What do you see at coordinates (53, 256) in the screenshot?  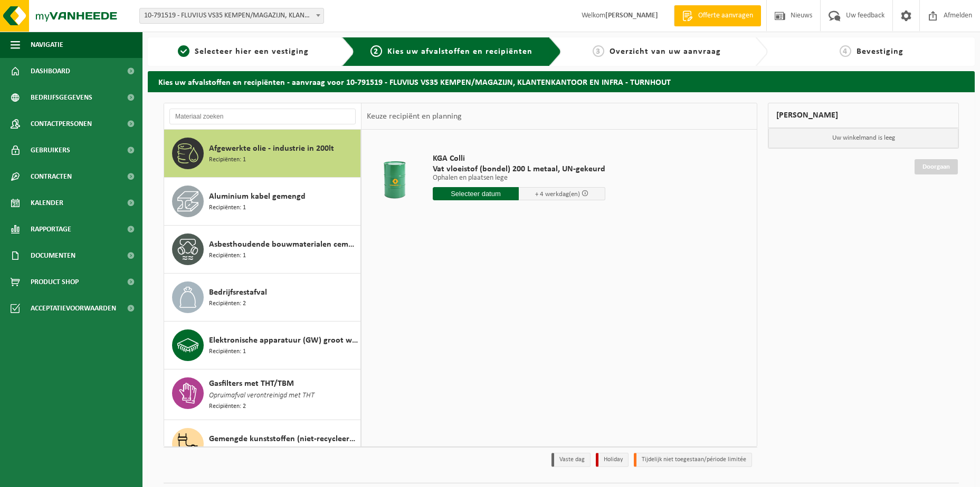 I see `span: Documenten` at bounding box center [53, 256].